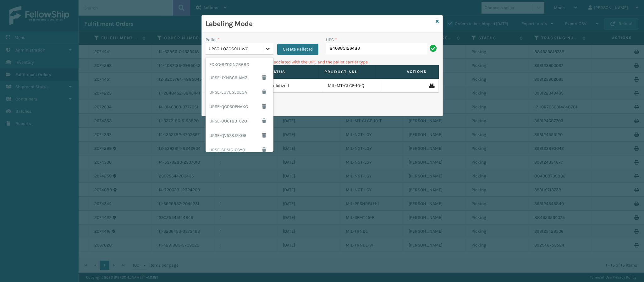  What do you see at coordinates (240, 92) in the screenshot?
I see `div: UPSE-LUVUS30EOA` at bounding box center [240, 92].